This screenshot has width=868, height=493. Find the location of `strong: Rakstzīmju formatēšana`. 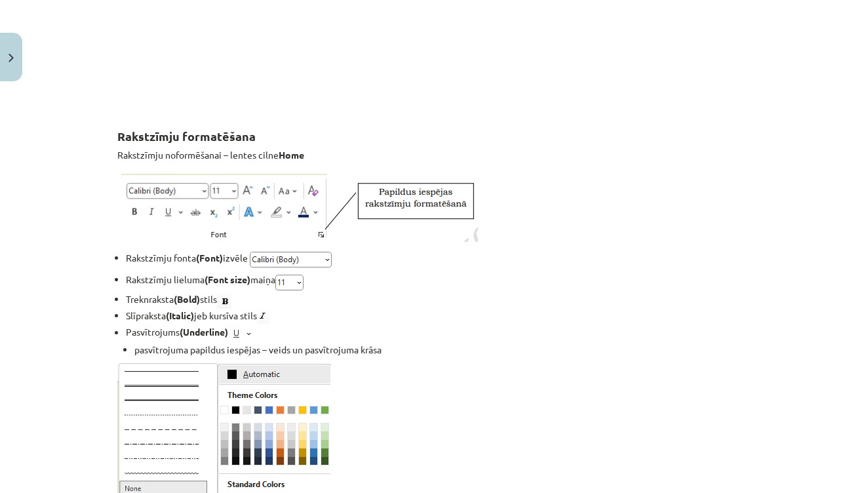

strong: Rakstzīmju formatēšana is located at coordinates (186, 136).